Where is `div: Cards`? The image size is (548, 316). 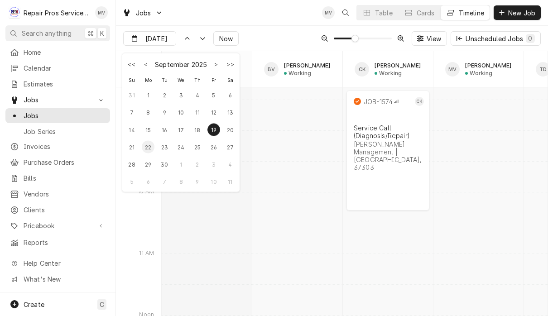 div: Cards is located at coordinates (426, 13).